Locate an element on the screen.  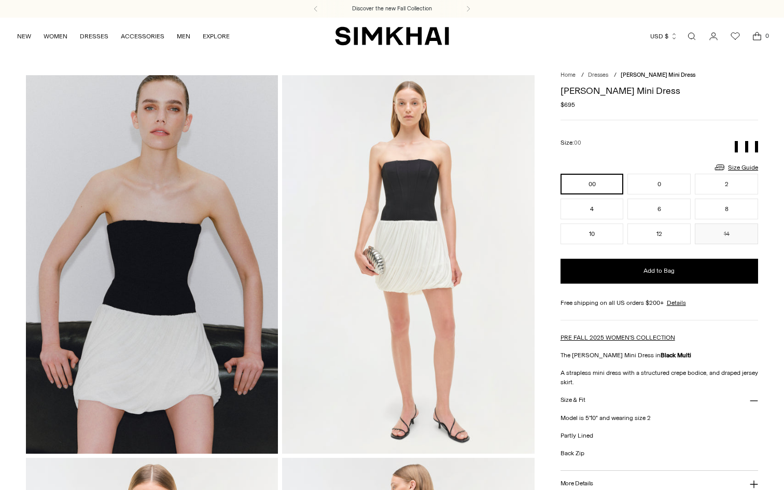
button: 10 is located at coordinates (592, 234).